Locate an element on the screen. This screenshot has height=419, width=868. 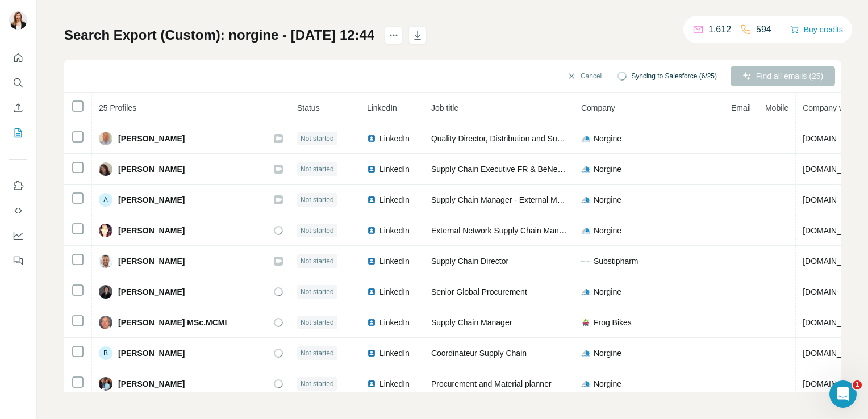
button: My lists is located at coordinates (18, 133).